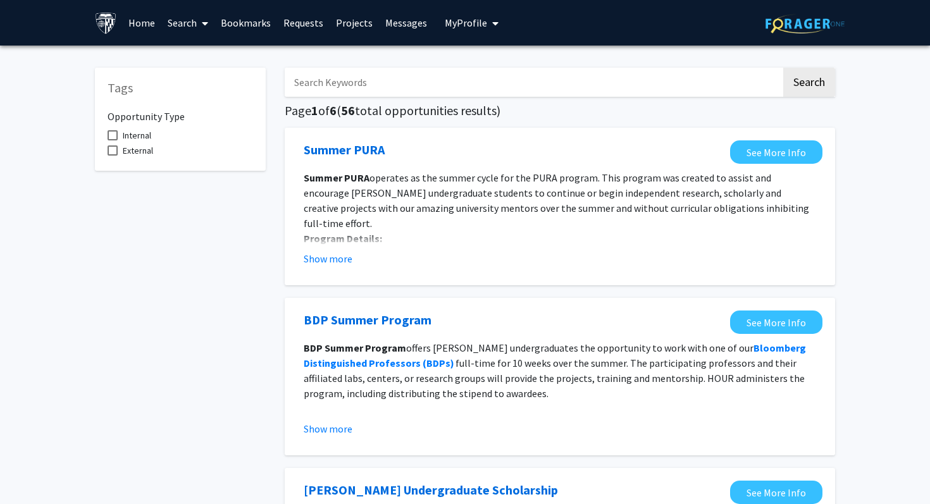 Image resolution: width=930 pixels, height=504 pixels. I want to click on span: operates as the summer cycle for the PURA program. This program was created to assist and encoura..., so click(556, 201).